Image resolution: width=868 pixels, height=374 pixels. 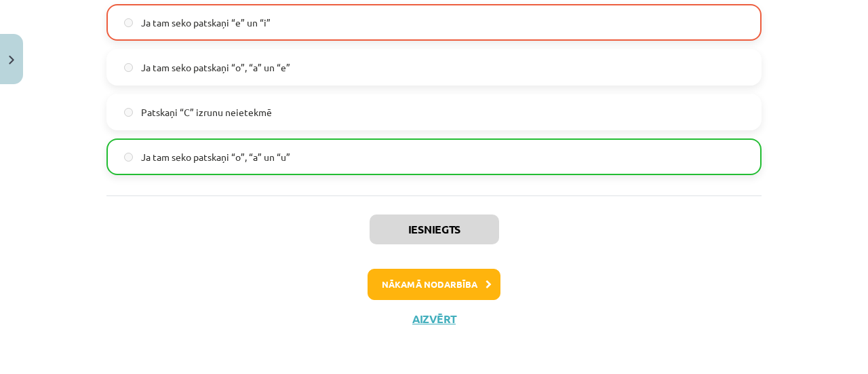 What do you see at coordinates (12, 59) in the screenshot?
I see `img: icon-close-lesson-0947bae3869378f0d4975bcd49f059093ad1ed9edebbc8119c70593378902aed.svg` at bounding box center [12, 59].